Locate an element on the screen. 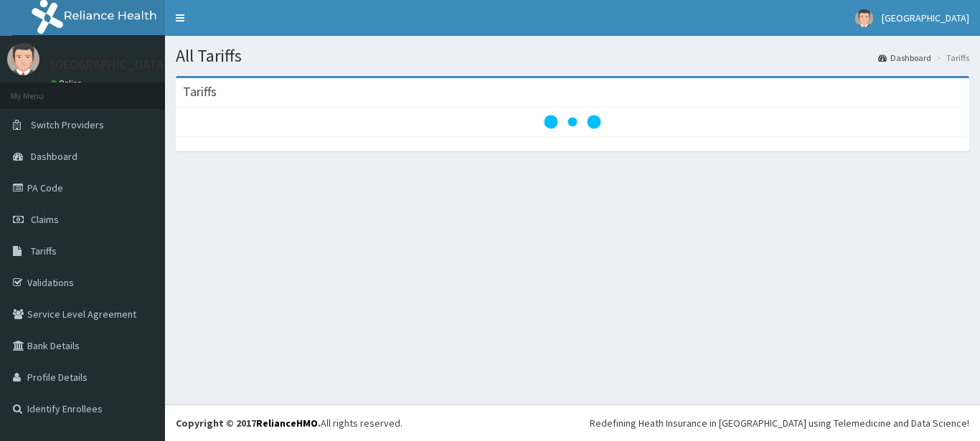 This screenshot has height=441, width=980. span: Claims is located at coordinates (44, 219).